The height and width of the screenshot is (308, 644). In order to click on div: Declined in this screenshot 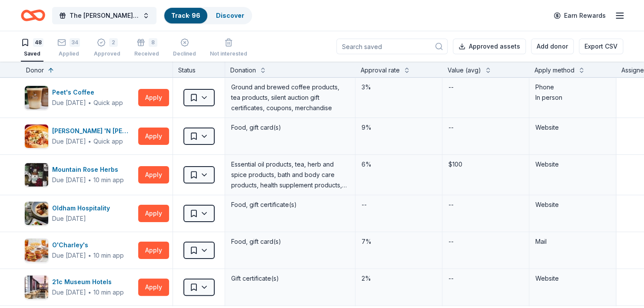, I will do `click(184, 54)`.